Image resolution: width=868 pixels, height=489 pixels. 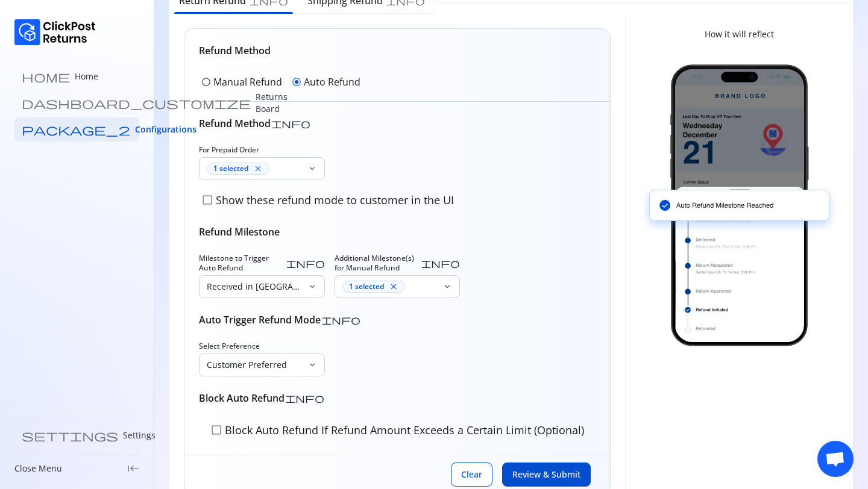 What do you see at coordinates (229, 150) in the screenshot?
I see `span: For Prepaid Order` at bounding box center [229, 150].